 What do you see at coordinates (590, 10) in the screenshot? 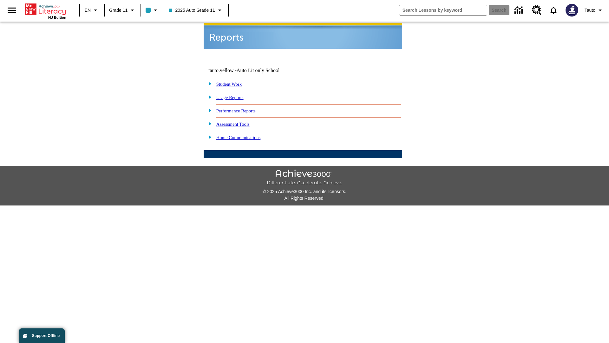
I see `span: Tauto` at bounding box center [590, 10].